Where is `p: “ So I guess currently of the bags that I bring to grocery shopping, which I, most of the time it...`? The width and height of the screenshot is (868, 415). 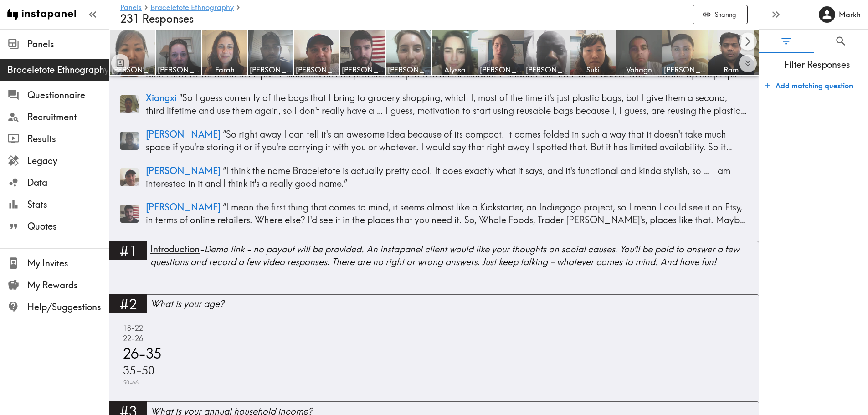 p: “ So I guess currently of the bags that I bring to grocery shopping, which I, most of the time it... is located at coordinates (447, 105).